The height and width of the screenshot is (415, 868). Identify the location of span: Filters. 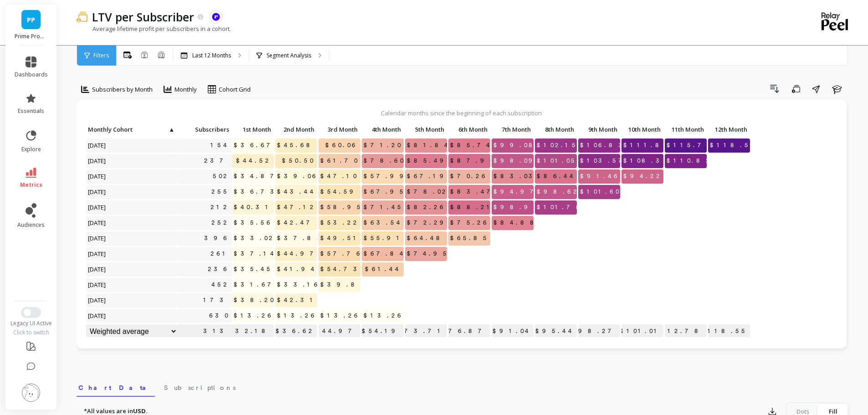
(101, 56).